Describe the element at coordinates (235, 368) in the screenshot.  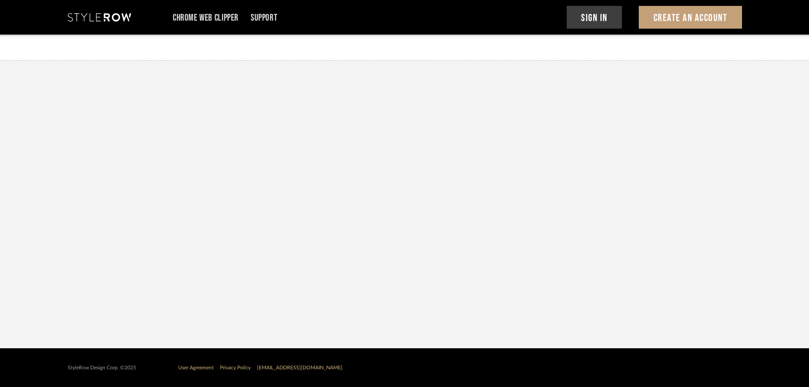
I see `a: Privacy Policy` at that location.